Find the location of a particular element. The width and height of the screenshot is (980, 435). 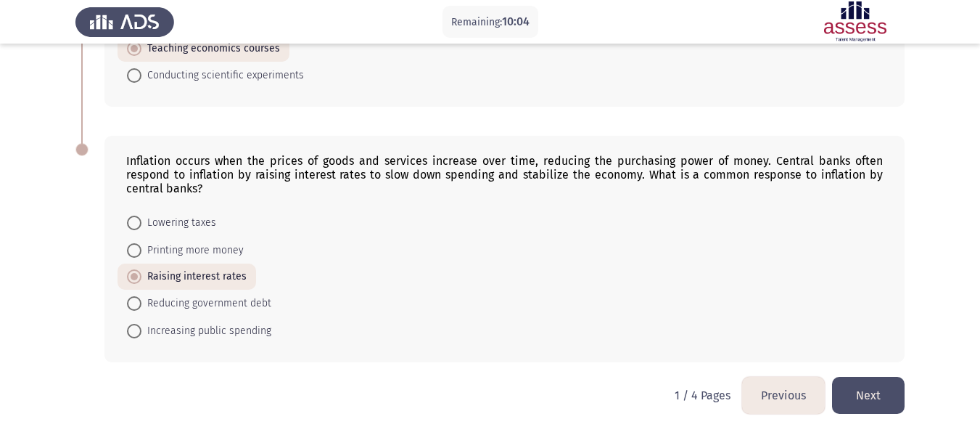

span: Lowering taxes is located at coordinates (178, 223).